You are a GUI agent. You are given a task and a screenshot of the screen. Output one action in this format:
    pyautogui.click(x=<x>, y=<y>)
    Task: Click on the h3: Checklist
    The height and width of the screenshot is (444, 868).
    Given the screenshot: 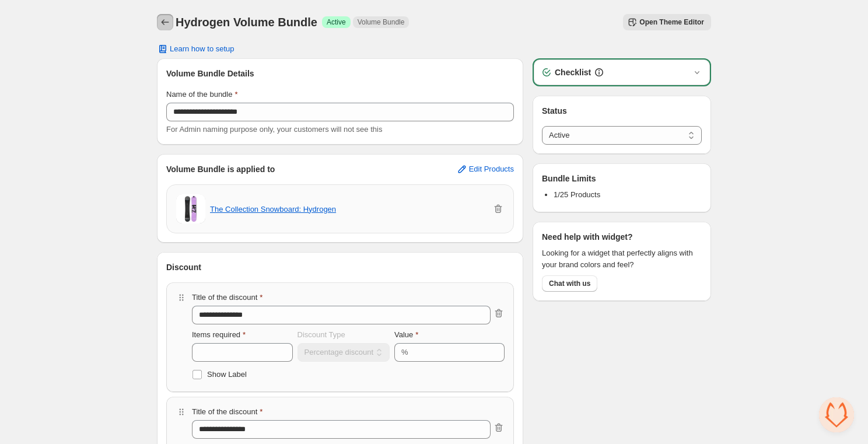 What is the action you would take?
    pyautogui.click(x=573, y=72)
    